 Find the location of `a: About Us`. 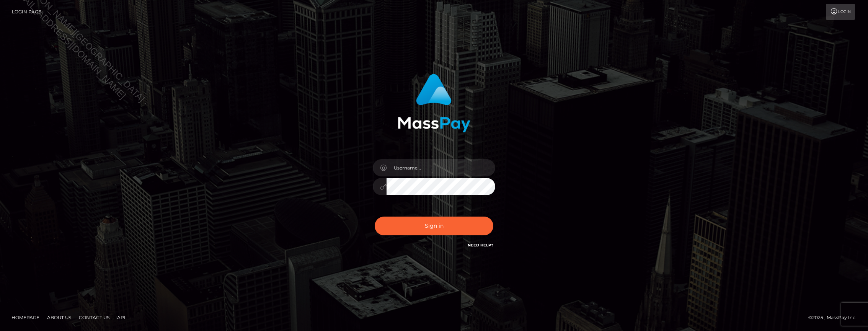

a: About Us is located at coordinates (59, 317).